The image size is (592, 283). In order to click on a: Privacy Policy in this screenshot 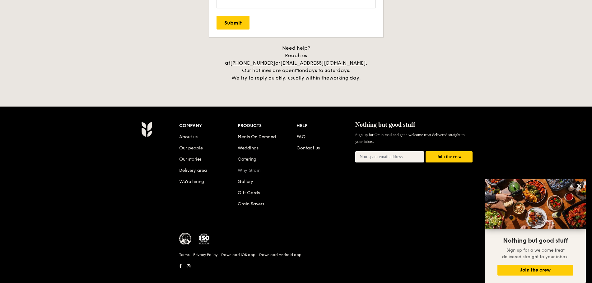, I will do `click(205, 255)`.